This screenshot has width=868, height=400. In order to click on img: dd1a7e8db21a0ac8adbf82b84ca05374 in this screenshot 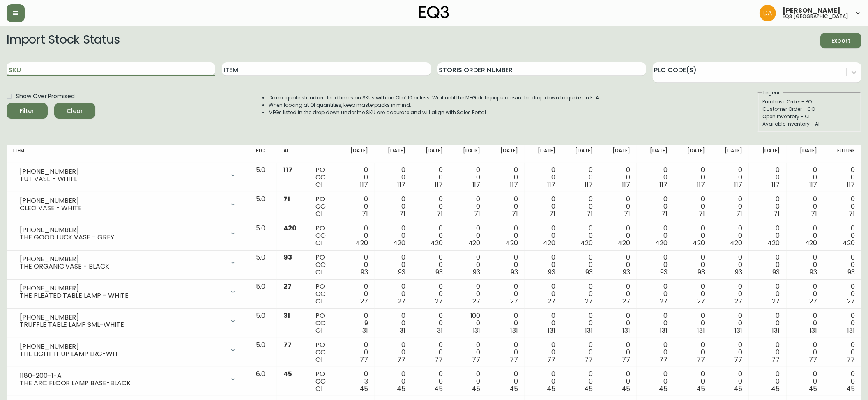, I will do `click(768, 13)`.